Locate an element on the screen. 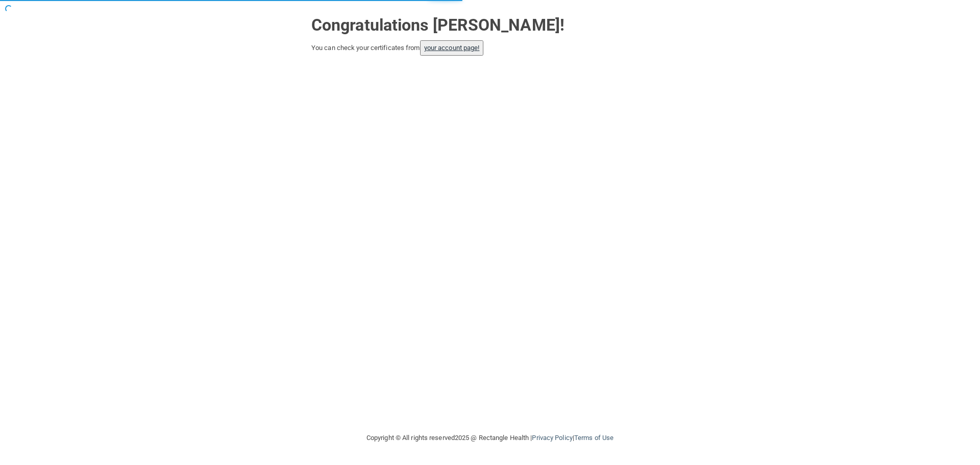 This screenshot has height=465, width=980. a: your account page! is located at coordinates (452, 47).